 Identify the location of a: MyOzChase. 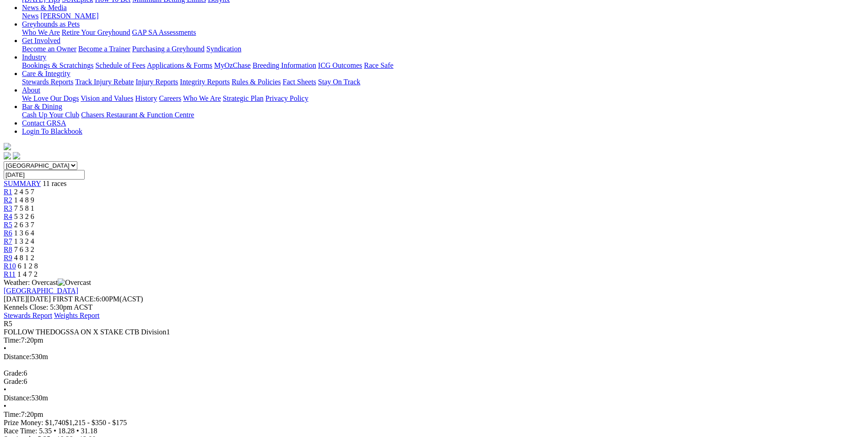
(232, 65).